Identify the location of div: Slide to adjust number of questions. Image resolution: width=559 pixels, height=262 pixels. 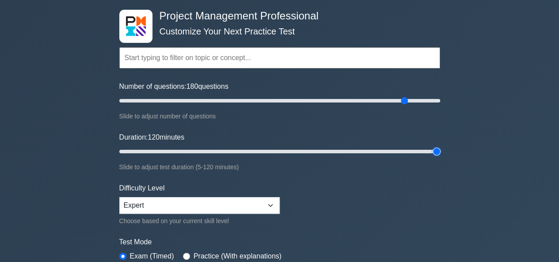
(280, 116).